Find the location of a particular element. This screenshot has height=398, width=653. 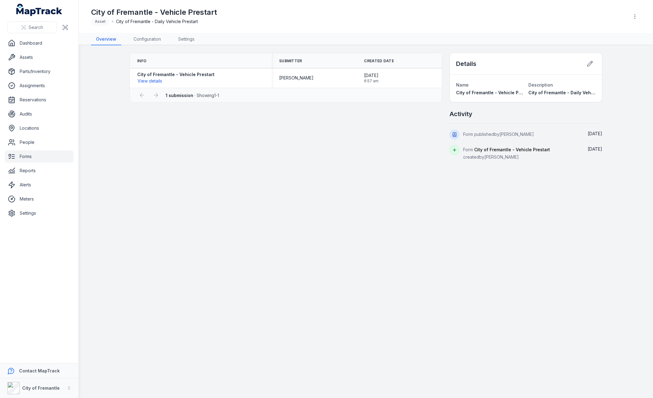

h2: Details is located at coordinates (466, 64).